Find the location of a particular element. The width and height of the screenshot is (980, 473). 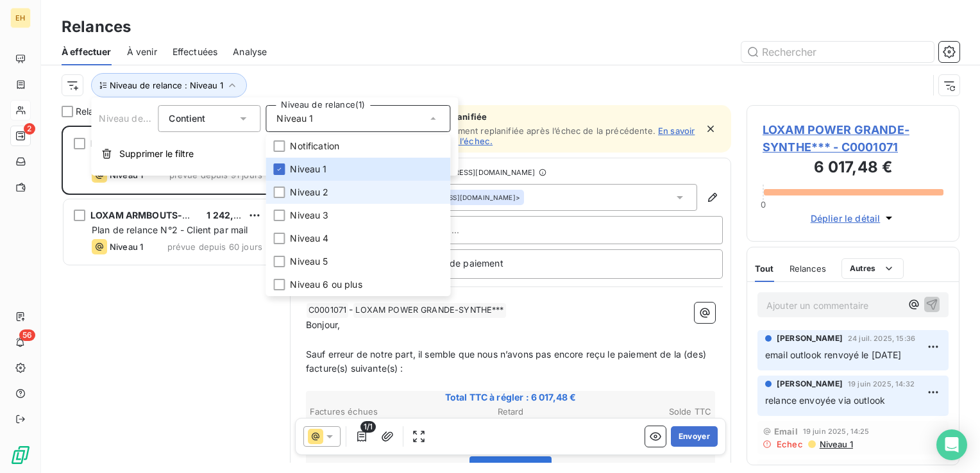

th: Factures échues is located at coordinates (376, 412).